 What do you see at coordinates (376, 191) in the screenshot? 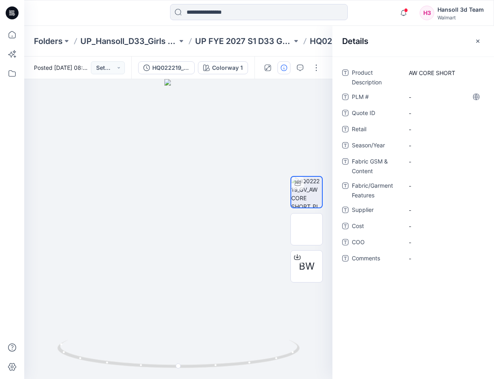
I see `span: Fabric/Garment Features` at bounding box center [376, 191].